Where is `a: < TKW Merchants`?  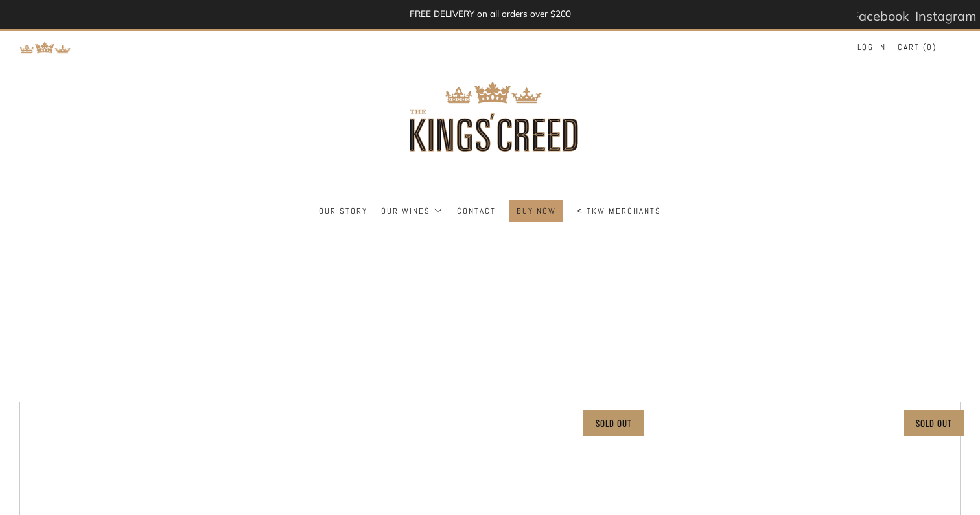
a: < TKW Merchants is located at coordinates (620, 212).